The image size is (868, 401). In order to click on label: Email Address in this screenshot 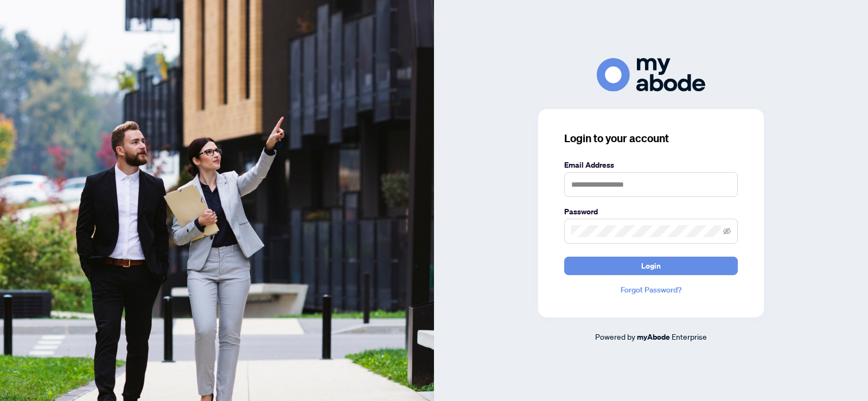, I will do `click(651, 165)`.